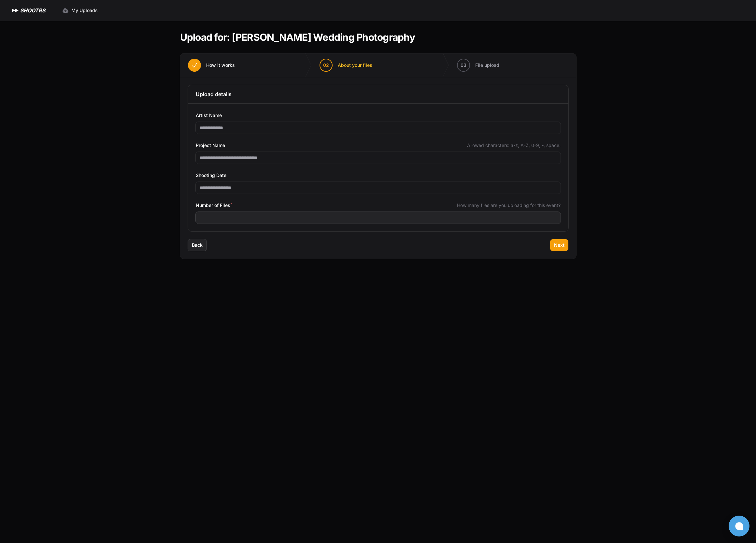 The image size is (756, 543). Describe the element at coordinates (478, 65) in the screenshot. I see `button: 03 File upload` at that location.